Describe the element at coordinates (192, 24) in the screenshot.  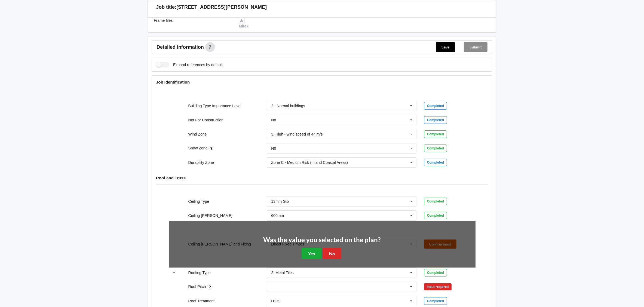
I see `div: Frame files :` at that location.